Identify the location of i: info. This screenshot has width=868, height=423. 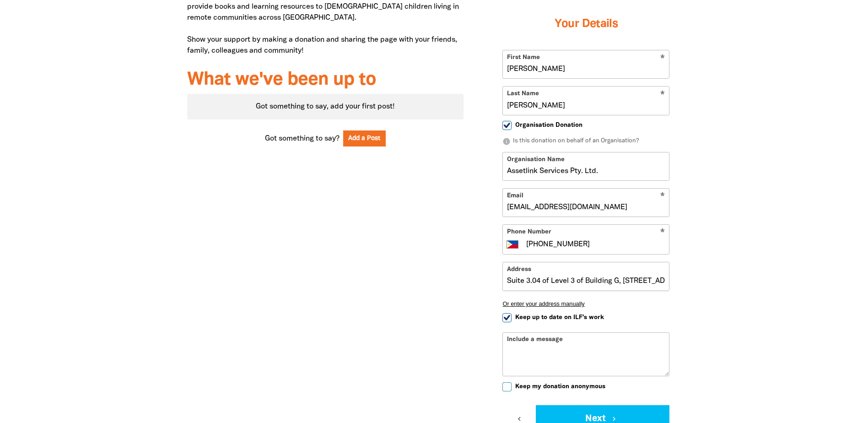
(507, 141).